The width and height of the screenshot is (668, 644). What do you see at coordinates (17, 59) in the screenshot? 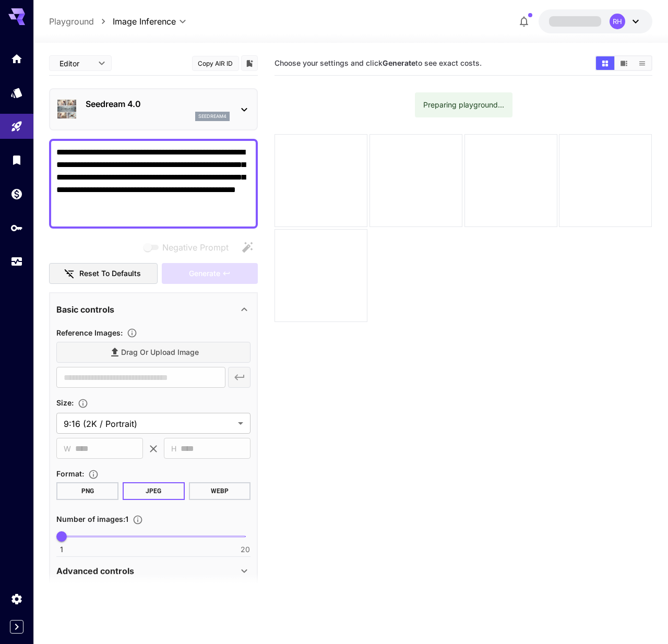
I see `div: Home` at bounding box center [17, 59].